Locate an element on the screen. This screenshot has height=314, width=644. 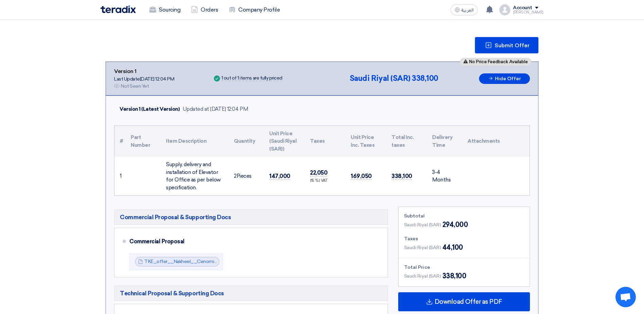
span: 147,000 is located at coordinates (280, 176).